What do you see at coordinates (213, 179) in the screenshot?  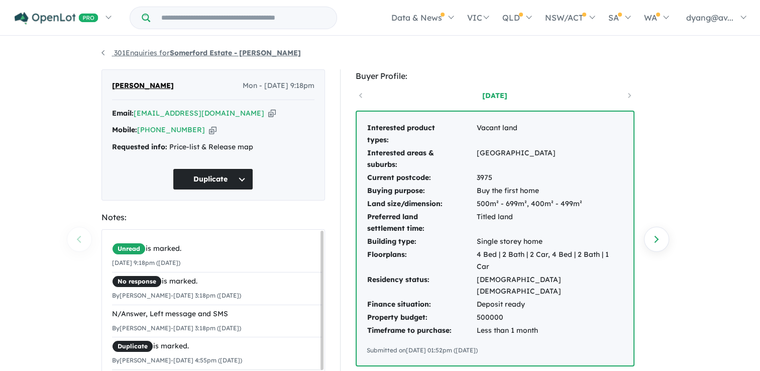 I see `button: Duplicate` at bounding box center [213, 179].